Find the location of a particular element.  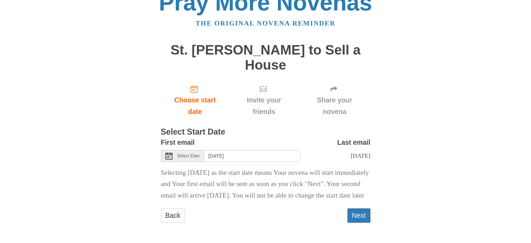

a: Back is located at coordinates (173, 215).